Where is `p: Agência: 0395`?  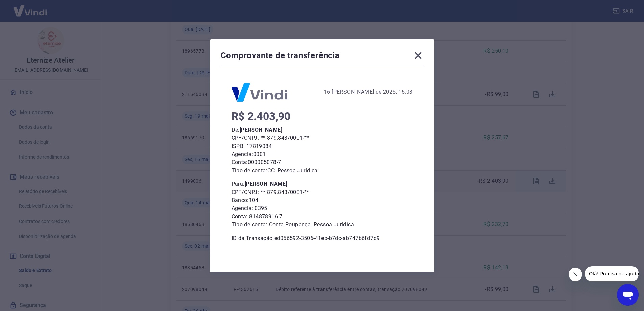
p: Agência: 0395 is located at coordinates (322, 208).